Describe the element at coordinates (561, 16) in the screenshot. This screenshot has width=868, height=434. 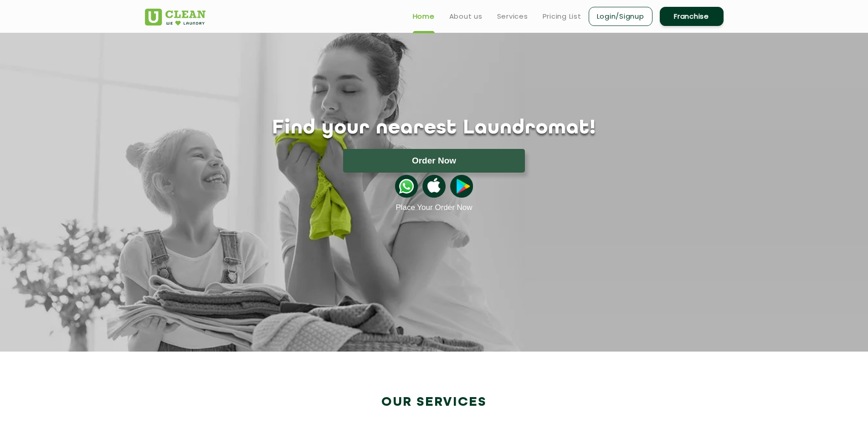
I see `a: Pricing List` at that location.